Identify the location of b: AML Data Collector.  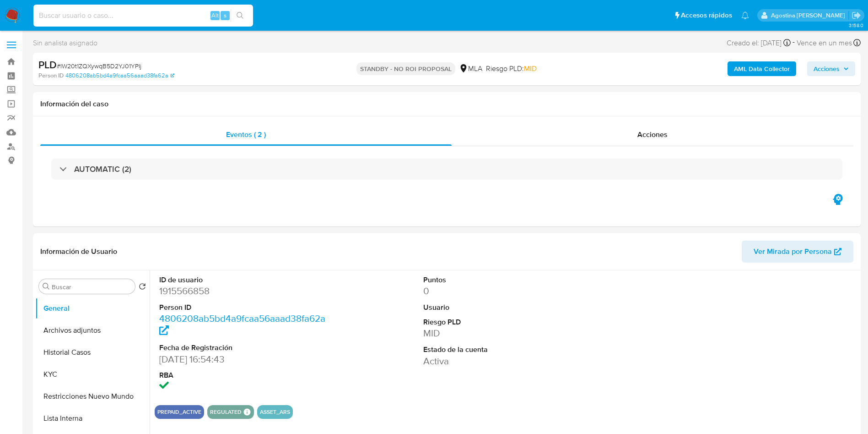
(761, 68).